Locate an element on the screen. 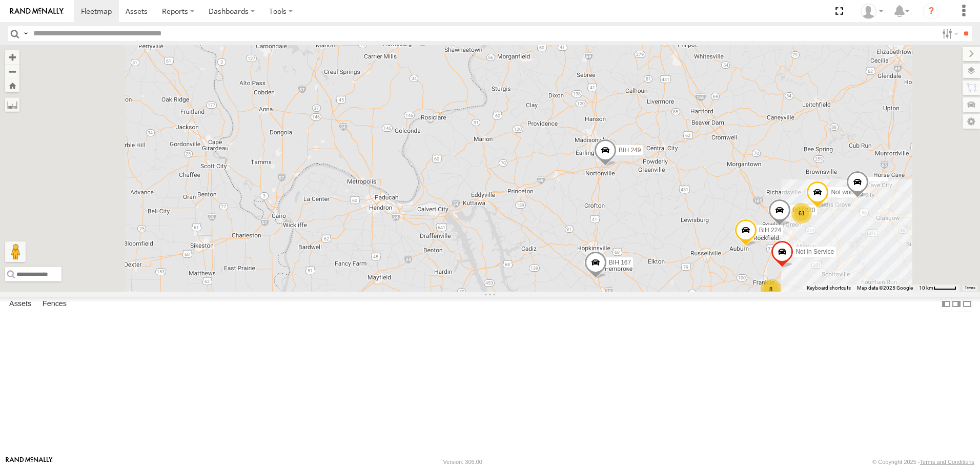  span: Not working is located at coordinates (846, 192).